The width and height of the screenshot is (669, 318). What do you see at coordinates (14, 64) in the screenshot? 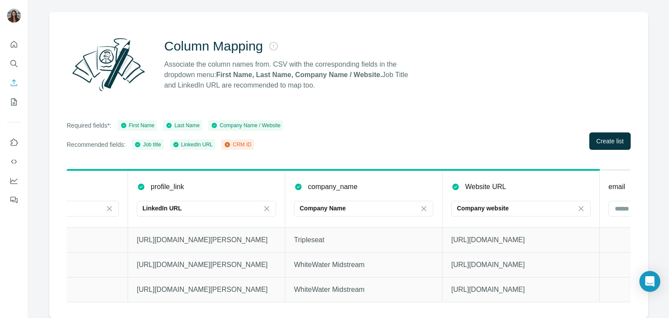
I see `button: Search` at bounding box center [14, 64].